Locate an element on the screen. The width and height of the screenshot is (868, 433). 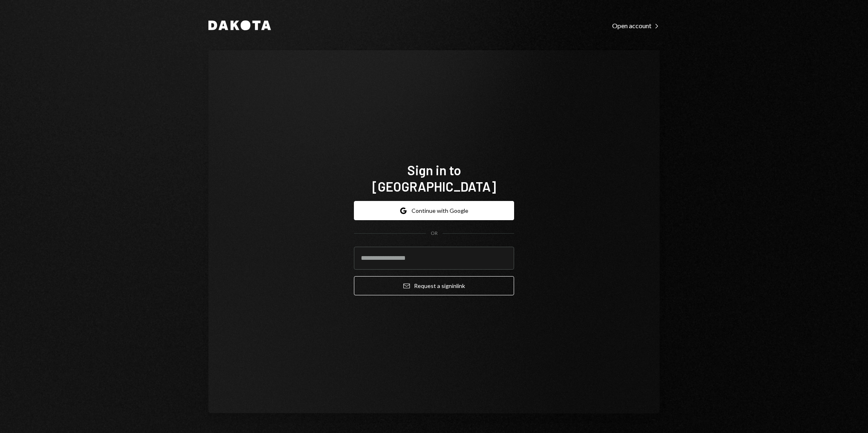
button: Continue with Google is located at coordinates (434, 210).